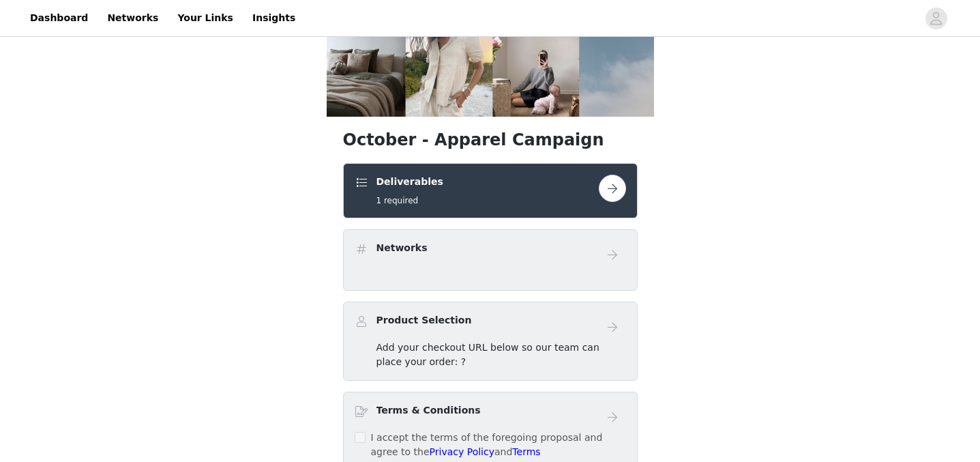 The image size is (980, 462). I want to click on div: avatar, so click(935, 19).